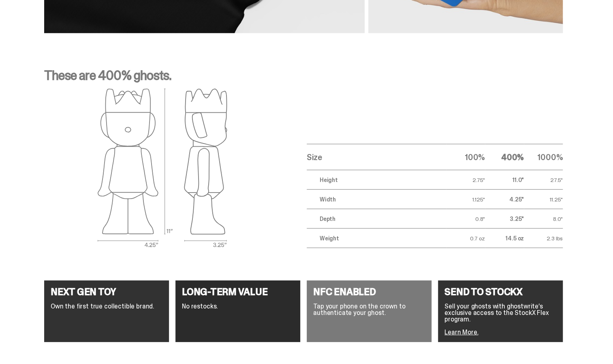  Describe the element at coordinates (303, 79) in the screenshot. I see `p: These are 400% ghosts.` at that location.